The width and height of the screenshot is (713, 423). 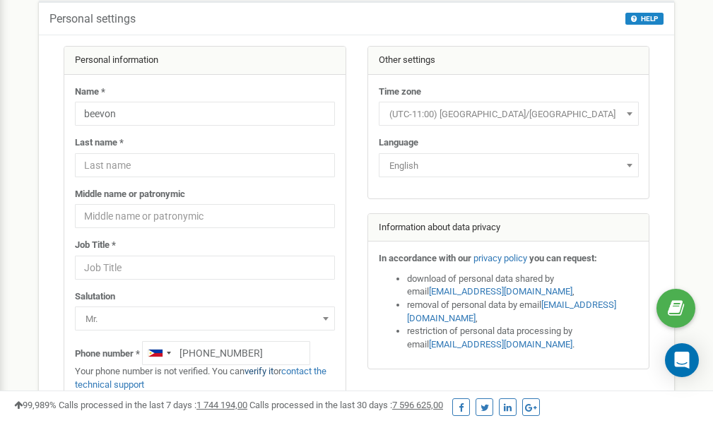 What do you see at coordinates (159, 353) in the screenshot?
I see `div: Telephone country code` at bounding box center [159, 353].